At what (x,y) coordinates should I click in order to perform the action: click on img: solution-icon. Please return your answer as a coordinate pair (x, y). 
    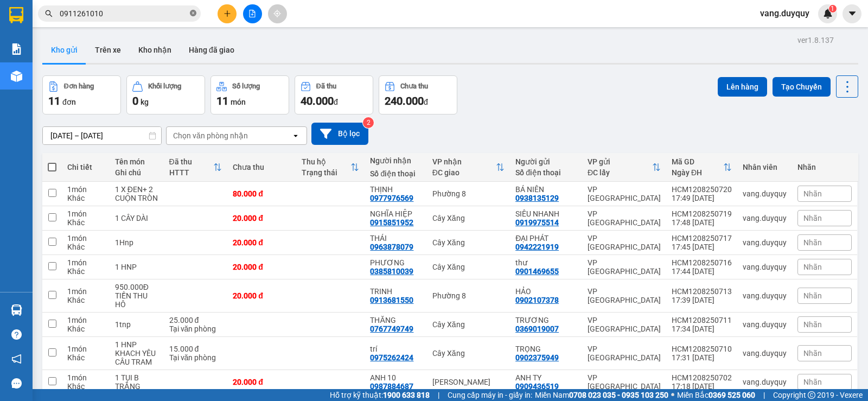
    Looking at the image, I should click on (16, 49).